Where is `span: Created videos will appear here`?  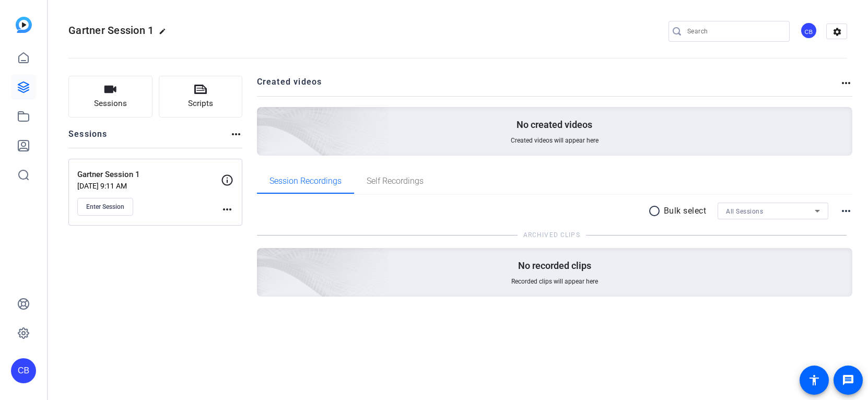 span: Created videos will appear here is located at coordinates (555, 140).